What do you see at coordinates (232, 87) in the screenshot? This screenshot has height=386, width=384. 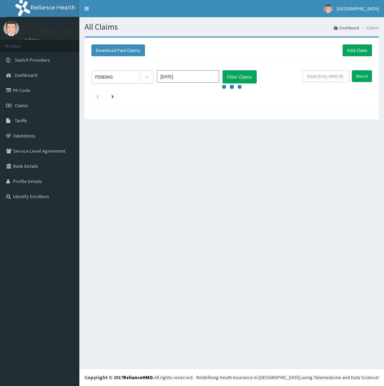 I see `svg: audio-loading` at bounding box center [232, 87].